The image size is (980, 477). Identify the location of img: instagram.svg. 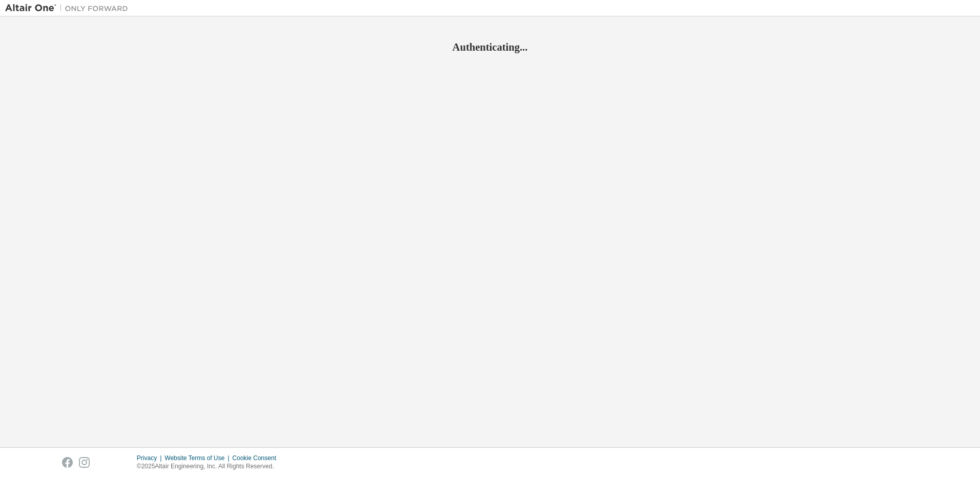
(84, 462).